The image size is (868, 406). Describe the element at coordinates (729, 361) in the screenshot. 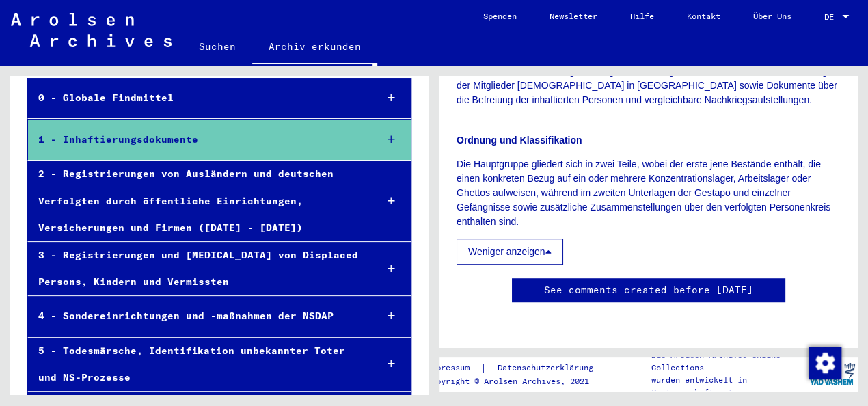

I see `p: Die Arolsen Archives Online-Collections` at that location.